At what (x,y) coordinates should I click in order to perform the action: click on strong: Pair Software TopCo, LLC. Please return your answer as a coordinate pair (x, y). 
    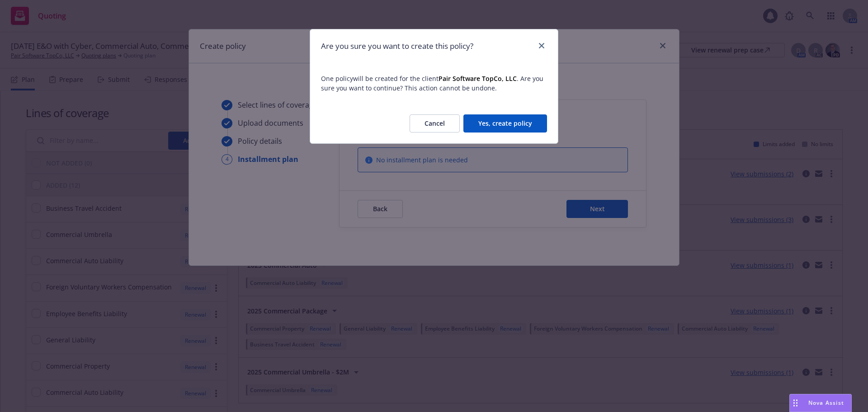
    Looking at the image, I should click on (478, 78).